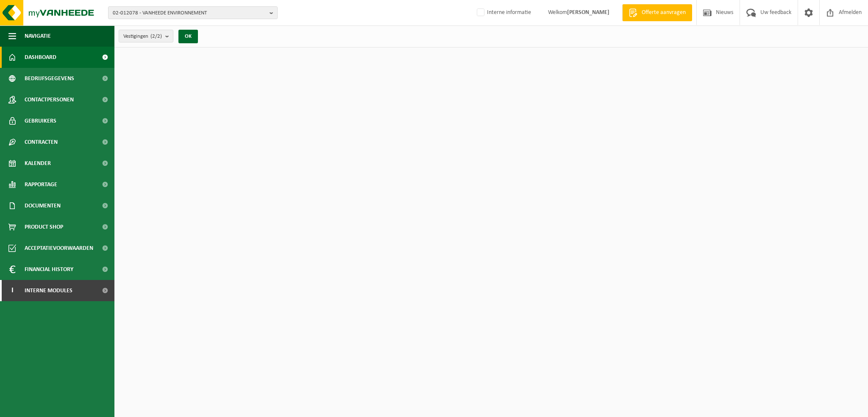 The image size is (868, 417). What do you see at coordinates (12, 291) in the screenshot?
I see `span: I` at bounding box center [12, 291].